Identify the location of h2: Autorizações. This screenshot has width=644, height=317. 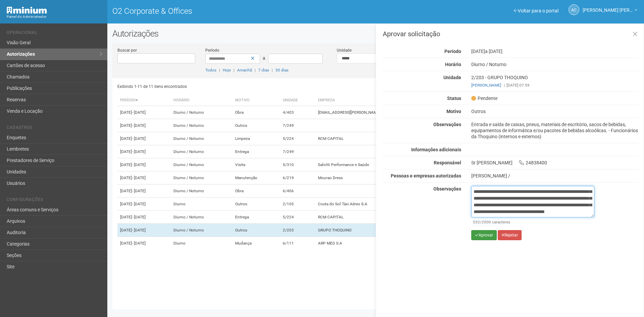
(375, 33).